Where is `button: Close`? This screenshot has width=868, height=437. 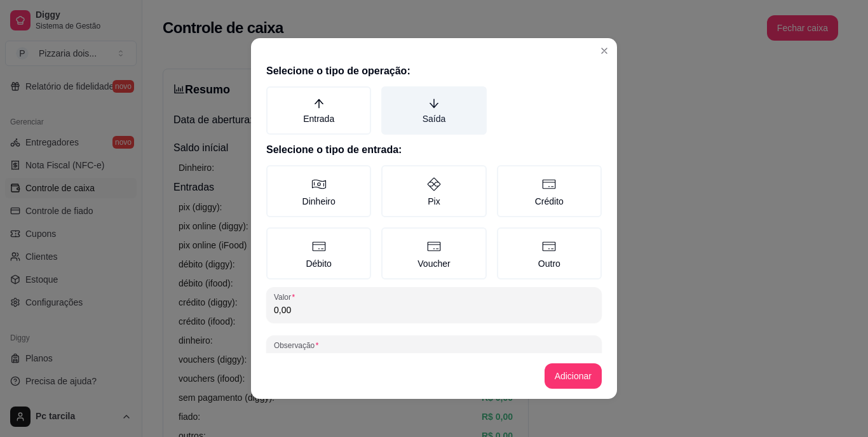 button: Close is located at coordinates (604, 51).